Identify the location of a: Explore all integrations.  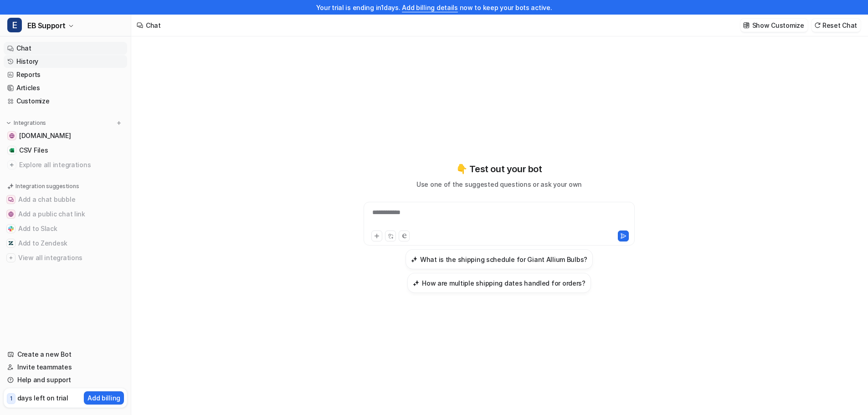
(65, 165).